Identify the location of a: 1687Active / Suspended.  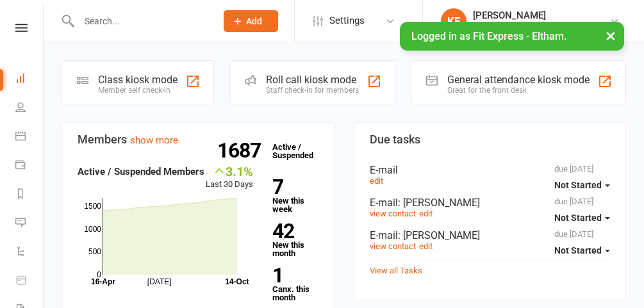
(294, 151).